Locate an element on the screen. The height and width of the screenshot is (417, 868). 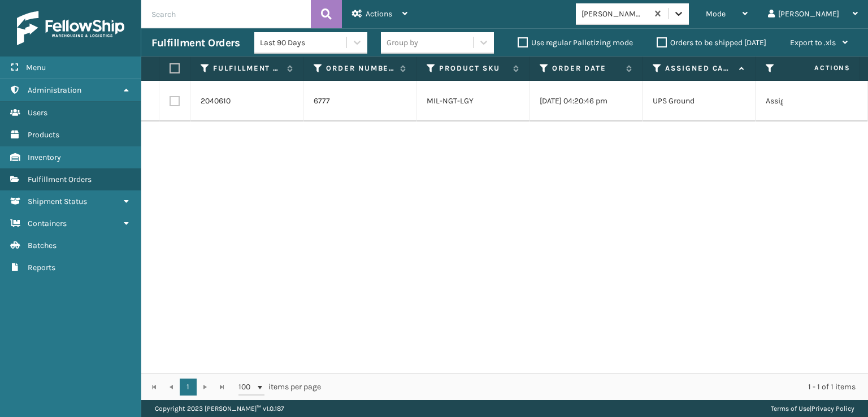
label: Use regular Palletizing mode is located at coordinates (575, 43).